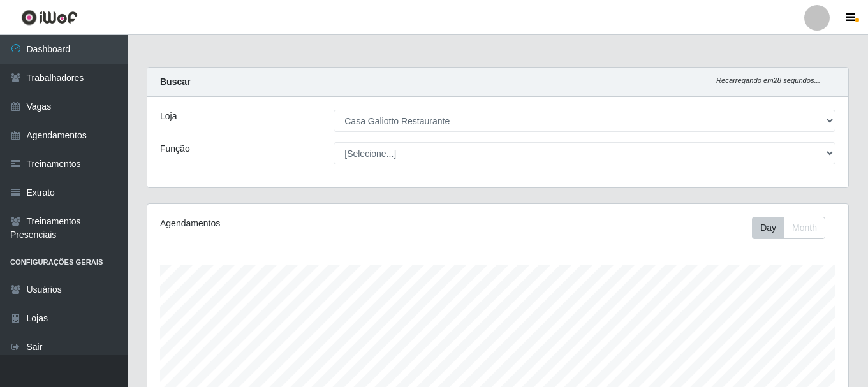 The width and height of the screenshot is (868, 387). What do you see at coordinates (174, 82) in the screenshot?
I see `strong: Buscar` at bounding box center [174, 82].